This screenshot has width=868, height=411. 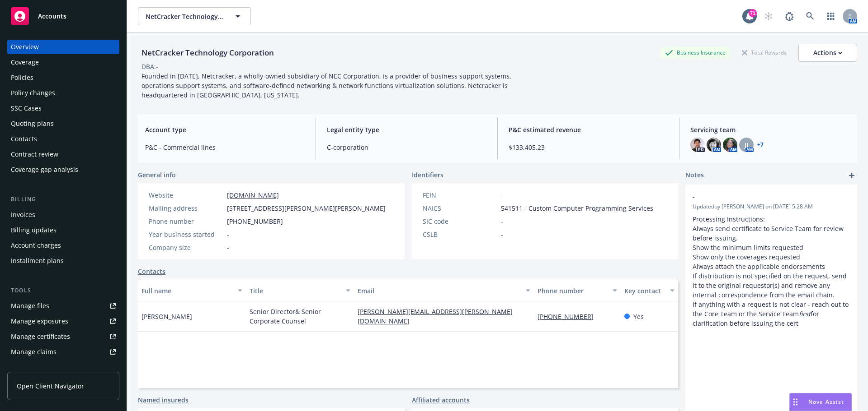 I want to click on span: Legal entity type, so click(x=406, y=130).